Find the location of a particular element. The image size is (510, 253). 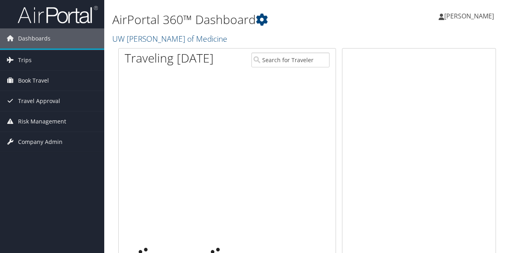

h1: AirPortal 360™ Dashboard is located at coordinates (242, 20).